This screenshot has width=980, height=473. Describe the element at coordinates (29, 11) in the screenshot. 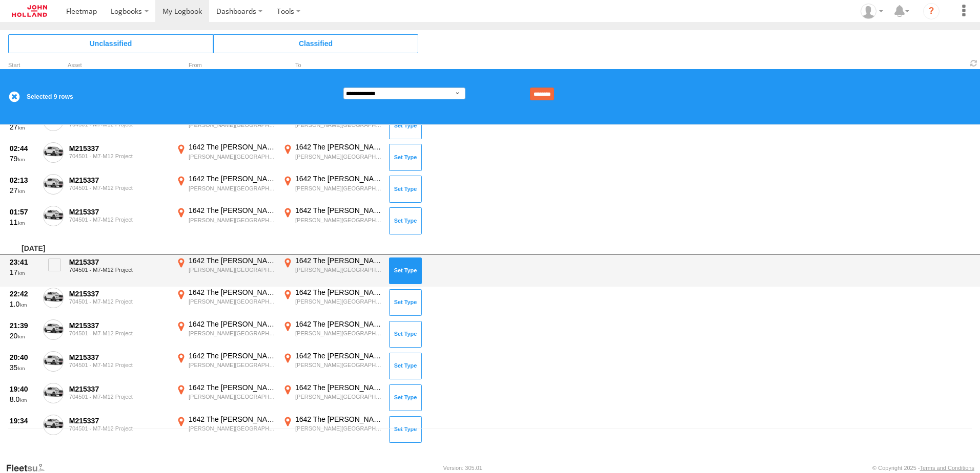

I see `a: Return to Dashboard` at that location.